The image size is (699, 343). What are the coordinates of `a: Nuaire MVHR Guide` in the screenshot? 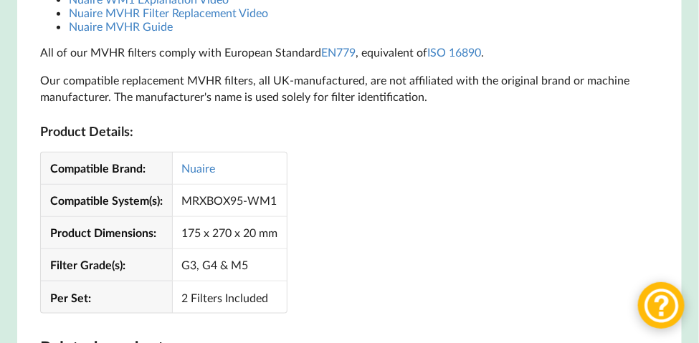 It's located at (120, 26).